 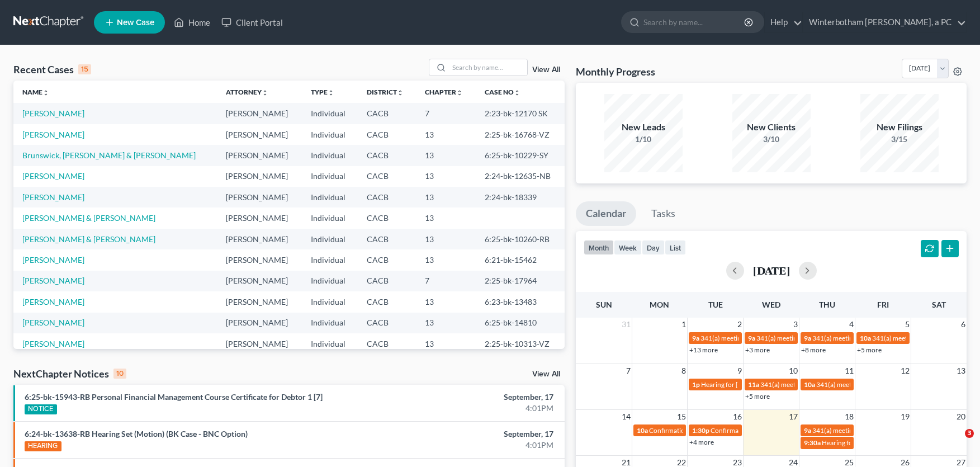 What do you see at coordinates (681, 417) in the screenshot?
I see `span: 15` at bounding box center [681, 417].